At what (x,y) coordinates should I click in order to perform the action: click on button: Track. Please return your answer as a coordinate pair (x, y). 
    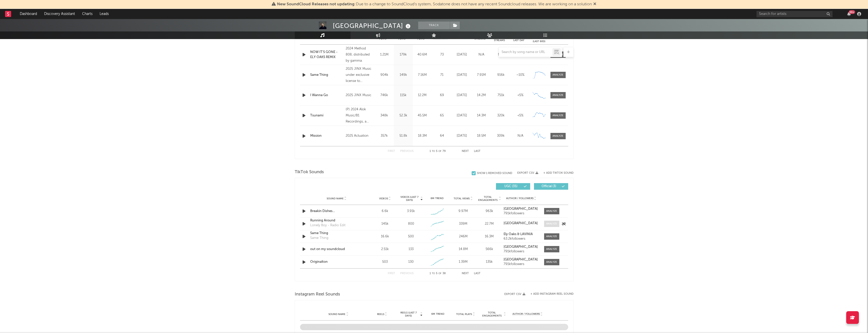
    Looking at the image, I should click on (434, 25).